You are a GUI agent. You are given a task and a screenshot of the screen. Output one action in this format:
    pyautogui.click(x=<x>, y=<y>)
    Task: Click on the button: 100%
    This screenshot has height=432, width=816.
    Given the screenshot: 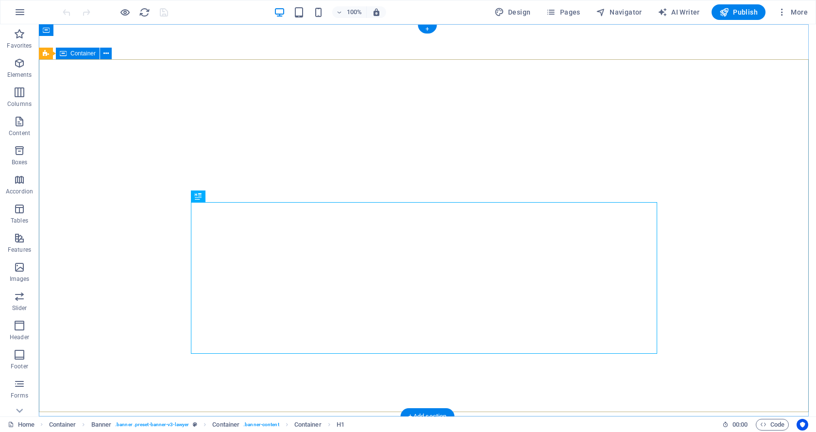 What is the action you would take?
    pyautogui.click(x=349, y=12)
    